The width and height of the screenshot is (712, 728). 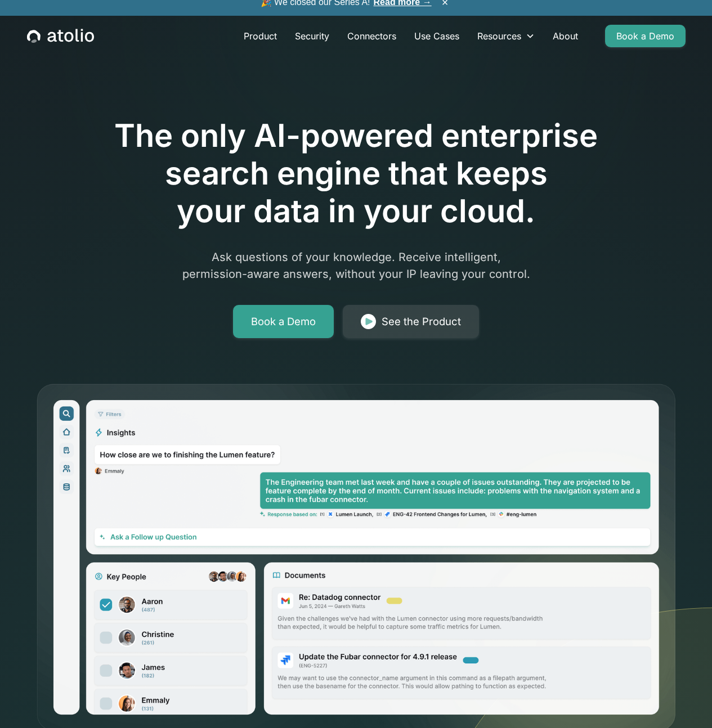 What do you see at coordinates (356, 265) in the screenshot?
I see `p: Ask questions of your knowledge. Receive intelligent, permission-aware answers, without your IP l...` at bounding box center [356, 265].